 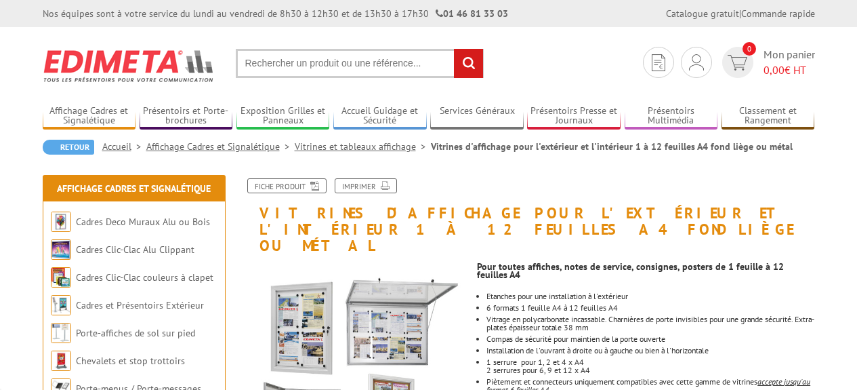 I want to click on input: Rechercher un produit ou une référence..., so click(x=360, y=63).